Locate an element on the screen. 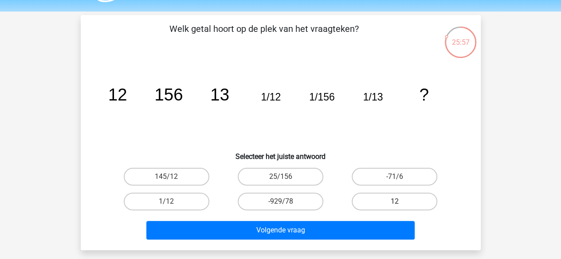 The height and width of the screenshot is (259, 561). tspan: 156 is located at coordinates (168, 94).